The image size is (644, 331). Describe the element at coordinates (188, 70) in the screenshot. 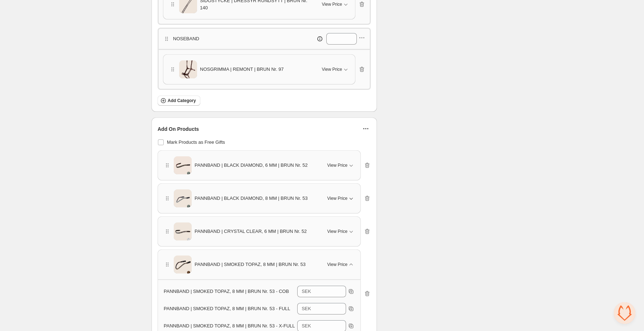

I see `img: NOSGRIMMA | REMONT | BRUN Nr. 97` at that location.